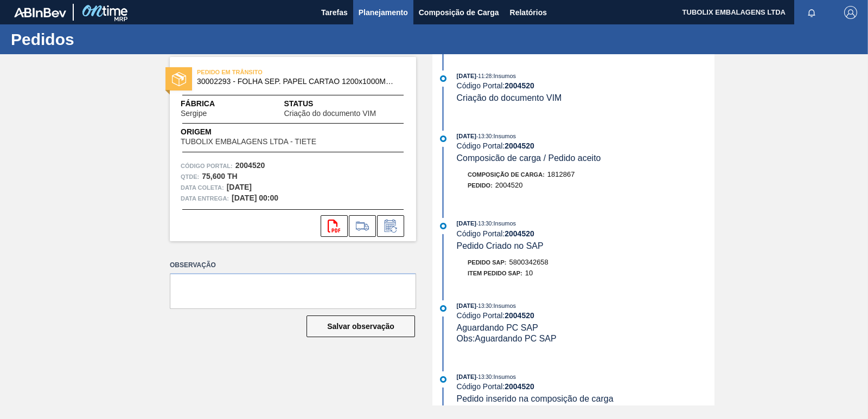 Image resolution: width=868 pixels, height=419 pixels. Describe the element at coordinates (204, 198) in the screenshot. I see `span: Data entrega:` at that location.